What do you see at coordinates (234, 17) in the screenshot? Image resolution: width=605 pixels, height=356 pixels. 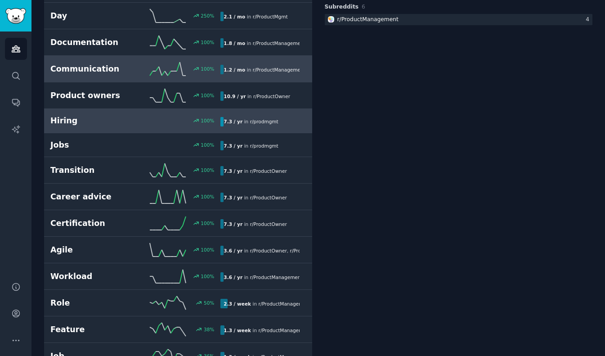 I see `b: 2.1 / mo` at bounding box center [234, 17].